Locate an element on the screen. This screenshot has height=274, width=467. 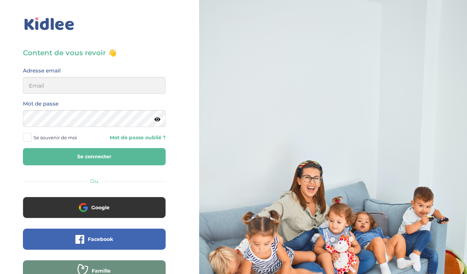
a: Facebook is located at coordinates (94, 244).